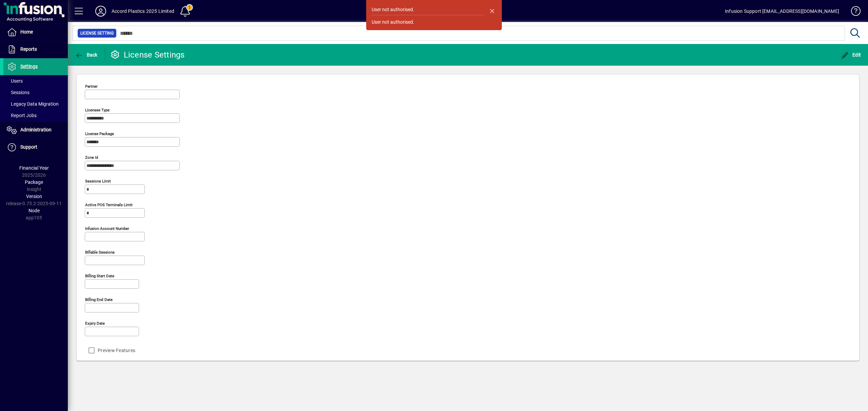  Describe the element at coordinates (101, 11) in the screenshot. I see `button: Profile` at that location.